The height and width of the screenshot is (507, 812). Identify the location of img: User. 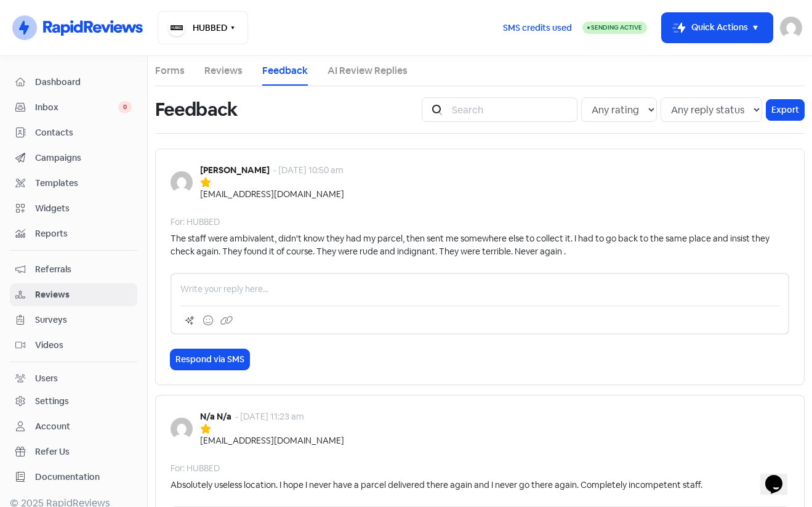
(790, 28).